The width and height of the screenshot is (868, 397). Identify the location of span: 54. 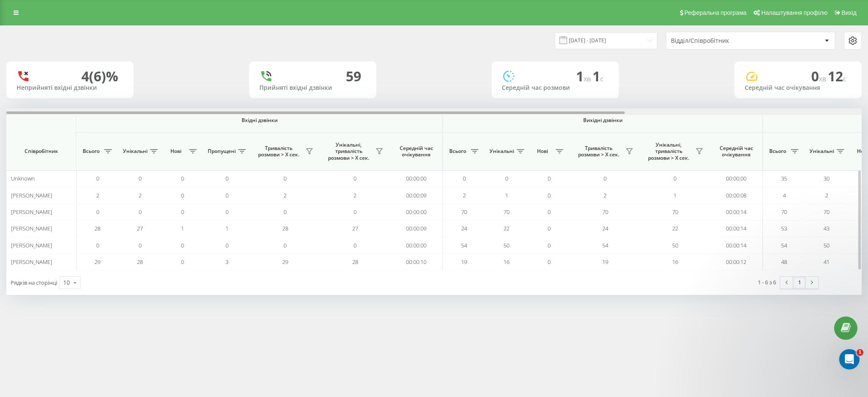
(784, 246).